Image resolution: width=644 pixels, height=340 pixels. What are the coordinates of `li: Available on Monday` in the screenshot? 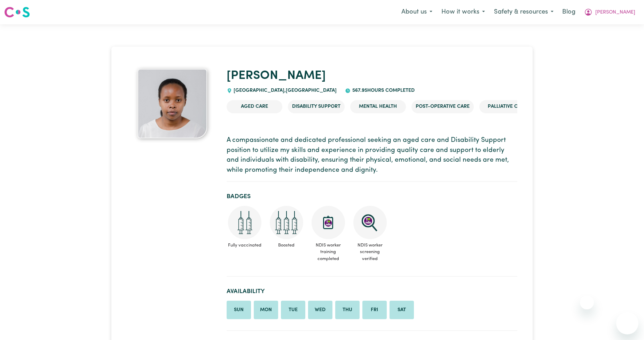 It's located at (266, 310).